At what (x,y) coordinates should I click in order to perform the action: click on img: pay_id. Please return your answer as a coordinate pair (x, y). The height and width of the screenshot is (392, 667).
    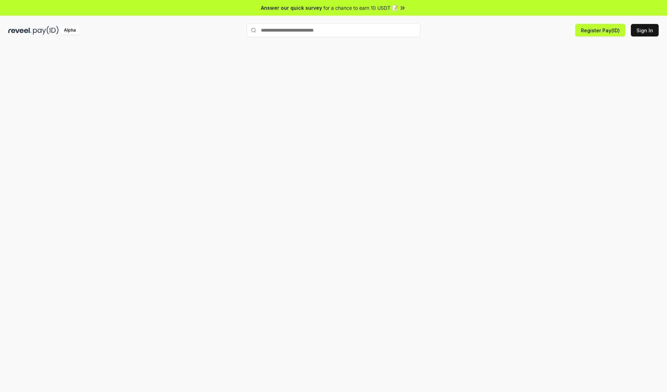
    Looking at the image, I should click on (46, 30).